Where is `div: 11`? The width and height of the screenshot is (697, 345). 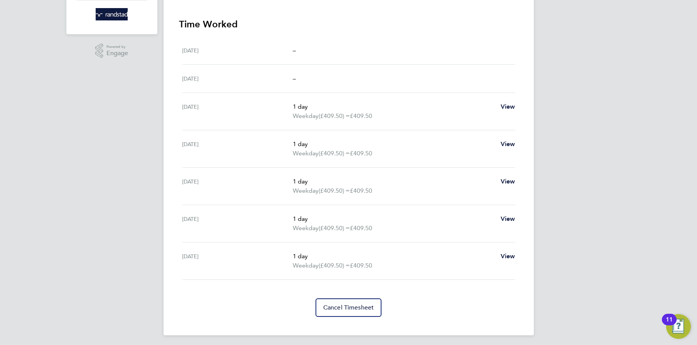 div: 11 is located at coordinates (669, 325).